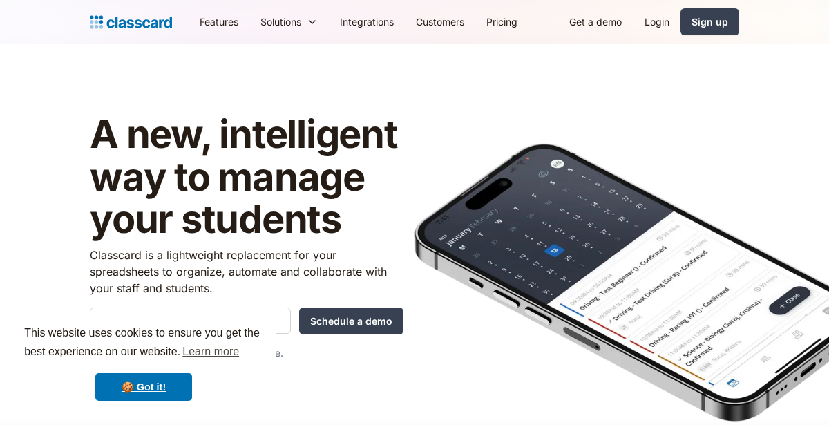 The image size is (829, 425). Describe the element at coordinates (190, 321) in the screenshot. I see `input: tony@starkindustries.com` at that location.